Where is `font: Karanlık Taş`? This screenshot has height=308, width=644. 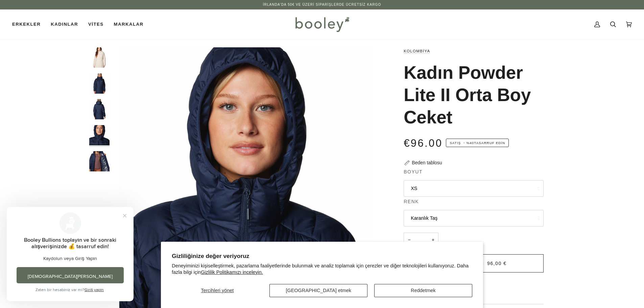 font: Karanlık Taş is located at coordinates (424, 218).